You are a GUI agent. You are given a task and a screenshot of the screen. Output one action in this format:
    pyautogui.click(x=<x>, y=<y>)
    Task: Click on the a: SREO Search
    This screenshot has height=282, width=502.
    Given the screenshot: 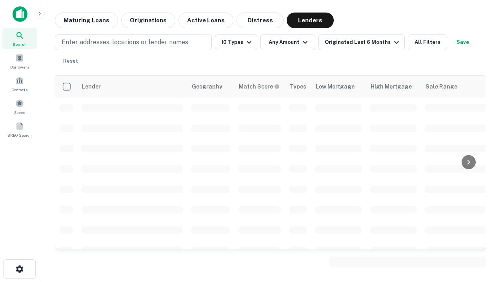 What is the action you would take?
    pyautogui.click(x=20, y=129)
    